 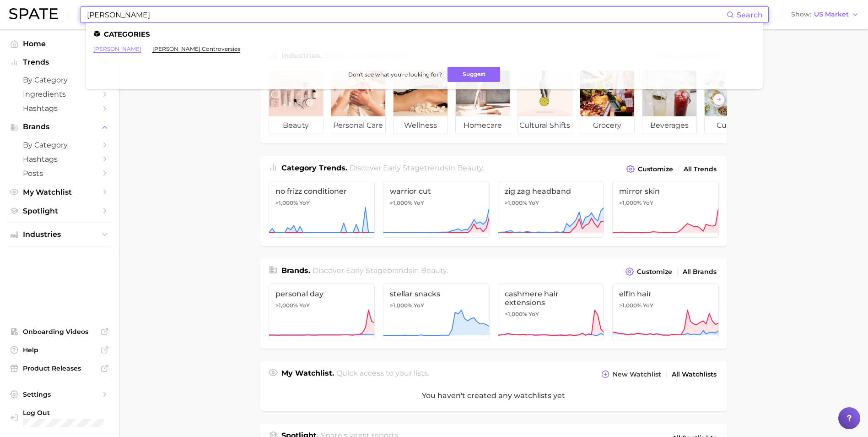 I want to click on button: Scroll Right, so click(x=719, y=99).